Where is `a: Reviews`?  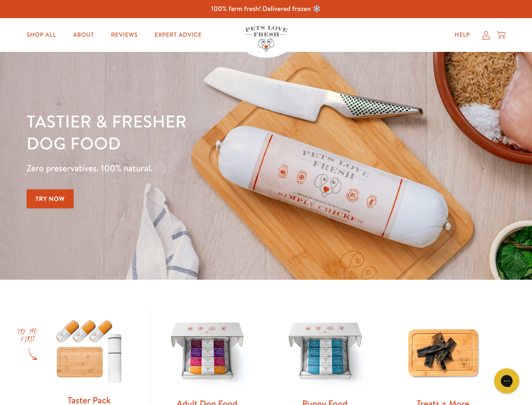
a: Reviews is located at coordinates (124, 35).